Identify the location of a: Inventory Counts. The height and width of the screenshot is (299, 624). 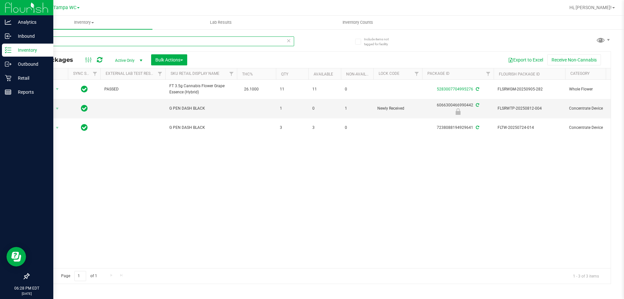
(357, 22).